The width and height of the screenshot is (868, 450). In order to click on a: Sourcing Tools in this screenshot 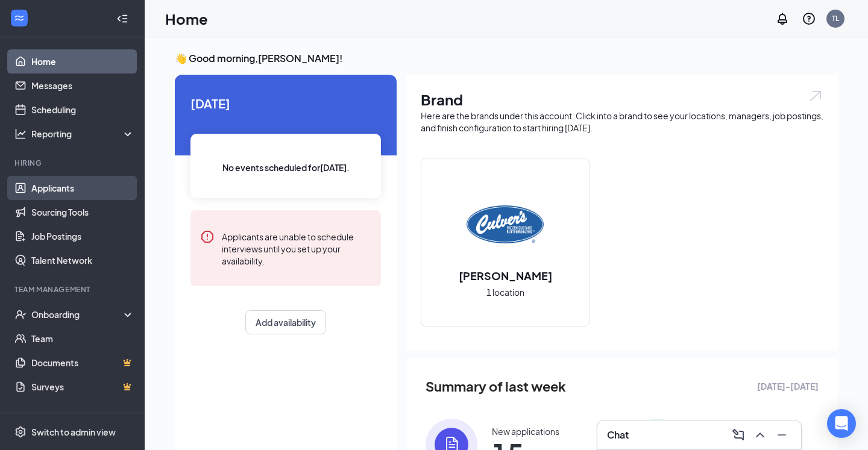, I will do `click(82, 212)`.